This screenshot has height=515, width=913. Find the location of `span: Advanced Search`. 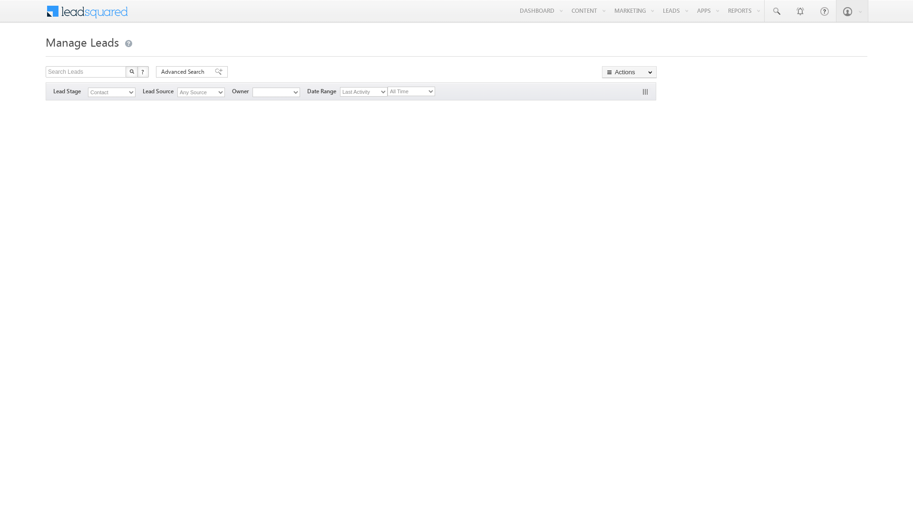

span: Advanced Search is located at coordinates (184, 72).